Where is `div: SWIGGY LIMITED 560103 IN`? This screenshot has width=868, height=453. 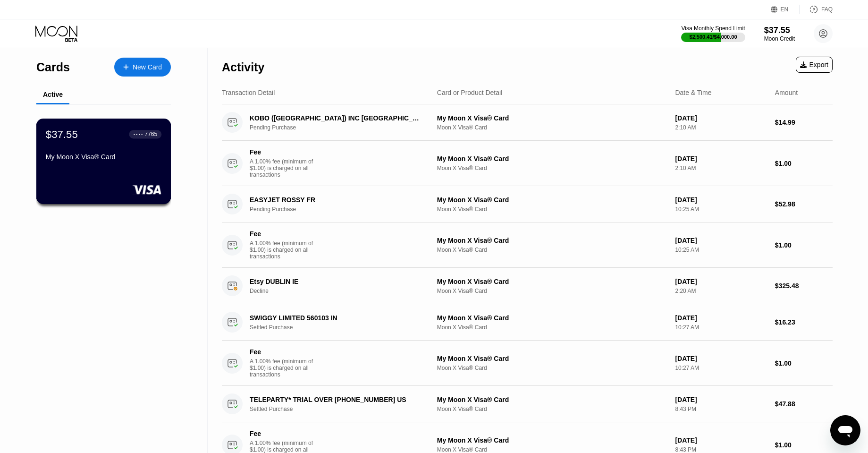 div: SWIGGY LIMITED 560103 IN is located at coordinates (337, 318).